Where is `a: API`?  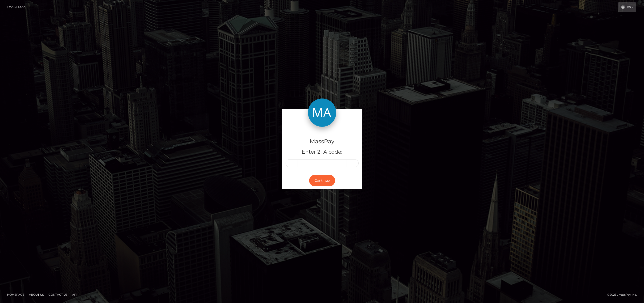 a: API is located at coordinates (75, 294).